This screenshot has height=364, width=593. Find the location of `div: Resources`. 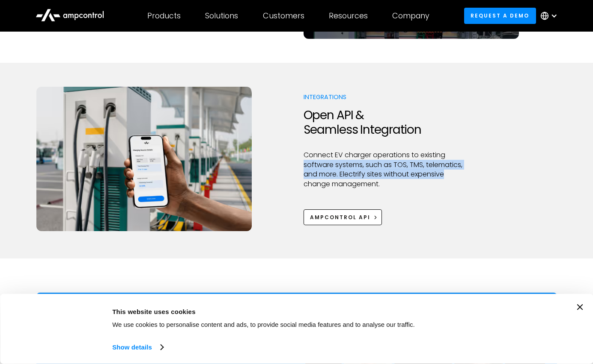

div: Resources is located at coordinates (348, 16).